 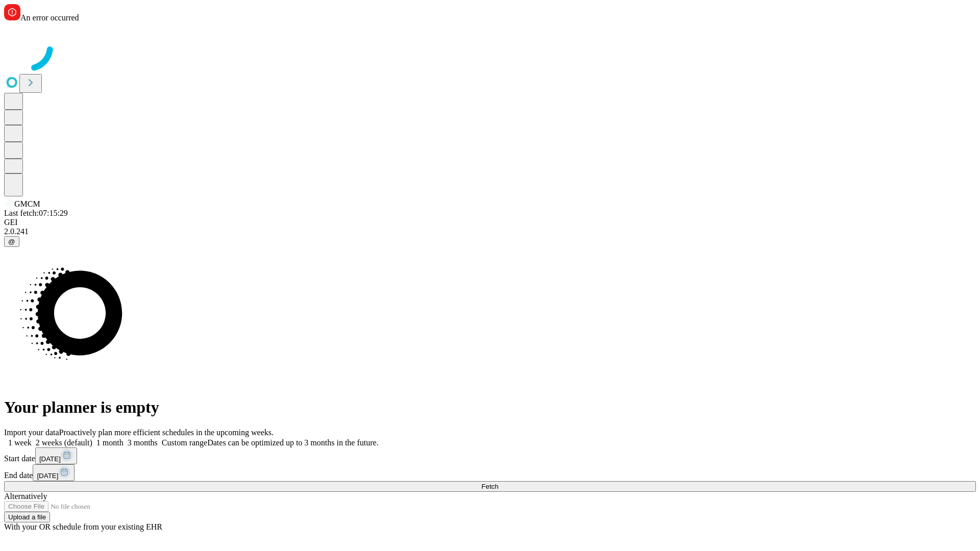 What do you see at coordinates (32, 432) in the screenshot?
I see `span: Import your data` at bounding box center [32, 432].